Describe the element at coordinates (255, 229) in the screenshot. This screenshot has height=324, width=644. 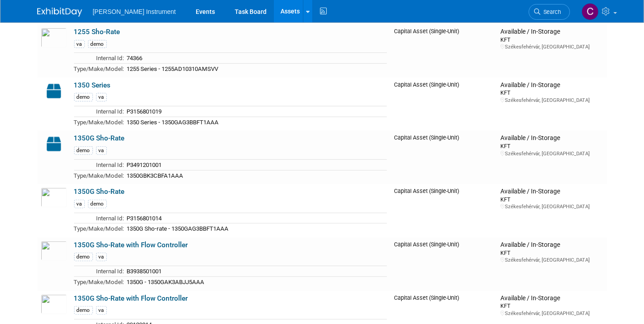
I see `td: 1350G Sho-rate - 1350GAG3BBFT1AAA` at that location.